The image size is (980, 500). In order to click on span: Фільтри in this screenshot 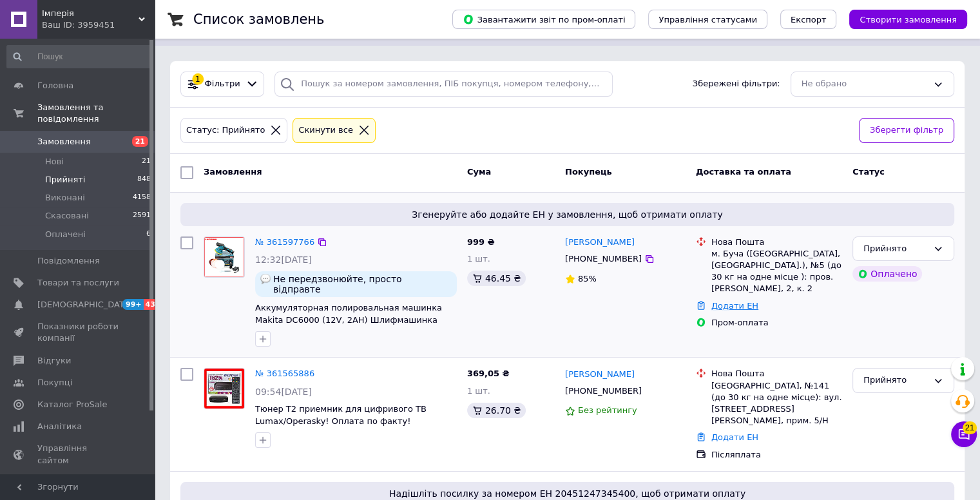, I will do `click(222, 84)`.